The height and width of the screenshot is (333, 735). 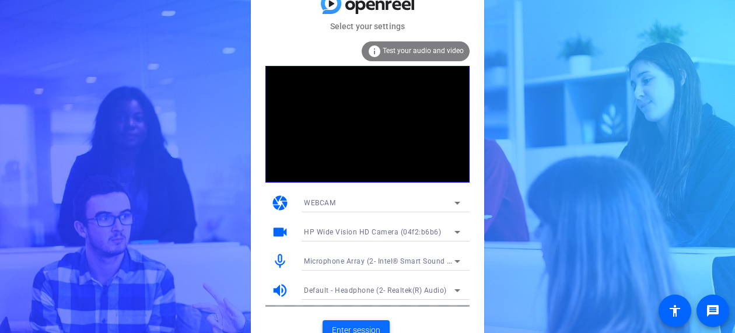 What do you see at coordinates (367, 26) in the screenshot?
I see `mat-card-subtitle: Select your settings` at bounding box center [367, 26].